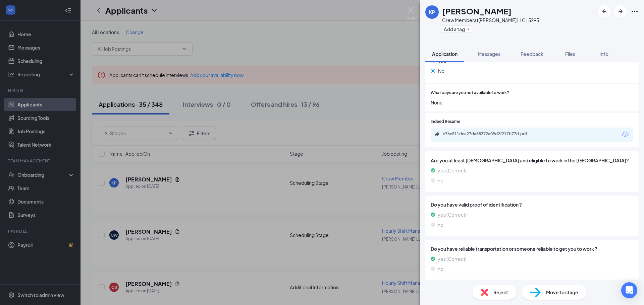  I want to click on svg: ArrowRight, so click(621, 12).